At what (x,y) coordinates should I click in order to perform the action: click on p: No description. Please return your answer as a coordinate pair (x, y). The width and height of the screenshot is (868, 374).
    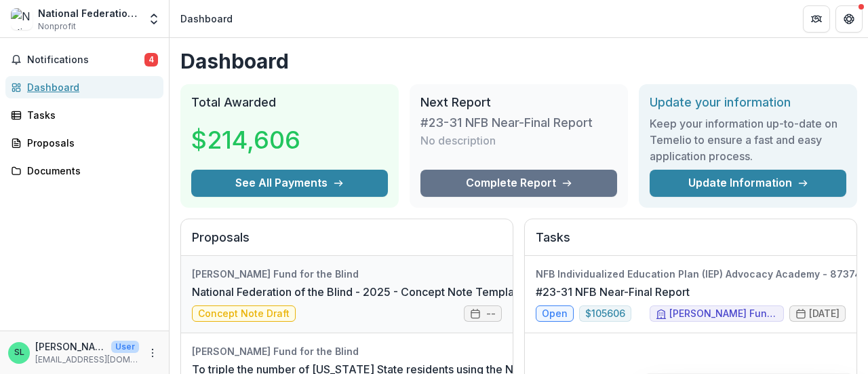
    Looking at the image, I should click on (458, 141).